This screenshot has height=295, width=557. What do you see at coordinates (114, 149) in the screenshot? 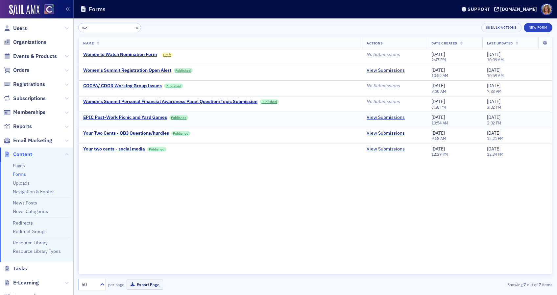
I see `div: Your two cents - social media` at bounding box center [114, 149].